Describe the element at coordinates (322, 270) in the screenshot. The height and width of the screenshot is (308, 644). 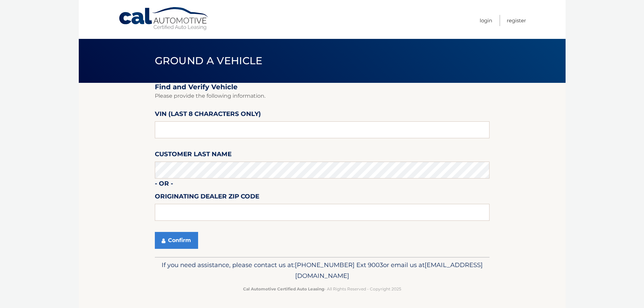
I see `p: If you need assistance, please contact us at: or email us at` at that location.